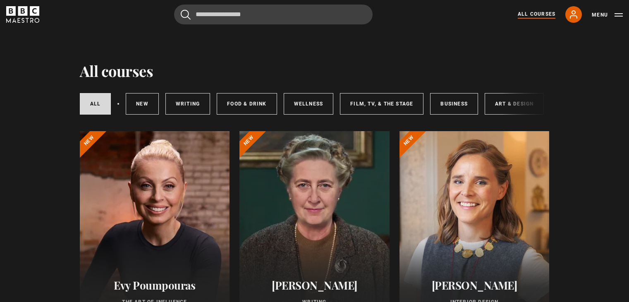  What do you see at coordinates (309, 104) in the screenshot?
I see `a: Wellness` at bounding box center [309, 104].